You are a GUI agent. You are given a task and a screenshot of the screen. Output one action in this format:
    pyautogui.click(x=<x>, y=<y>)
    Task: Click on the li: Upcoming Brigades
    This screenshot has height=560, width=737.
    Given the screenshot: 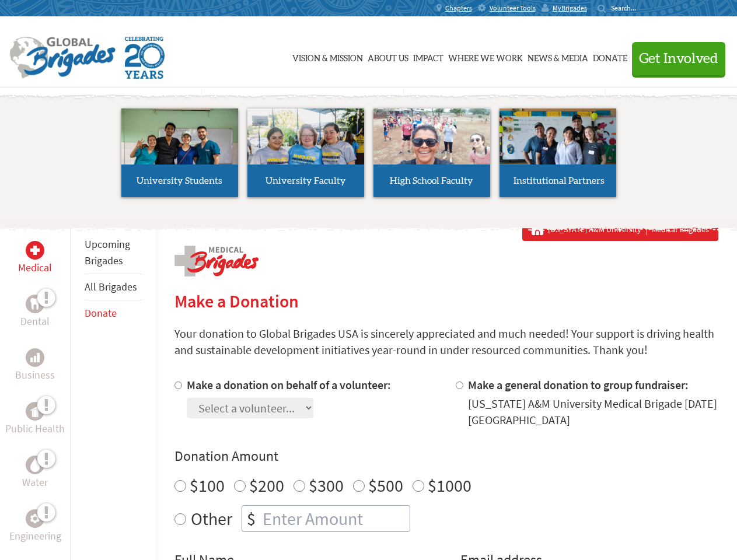 What is the action you would take?
    pyautogui.click(x=113, y=252)
    